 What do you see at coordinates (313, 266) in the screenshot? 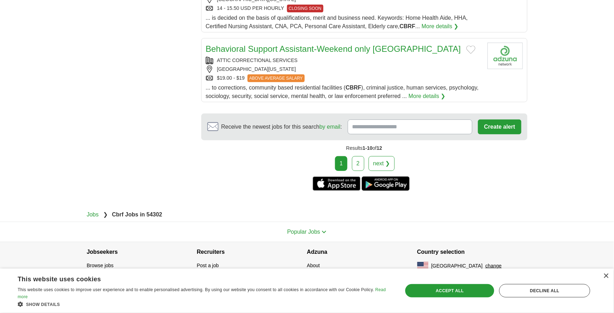
I see `a: About` at bounding box center [313, 266].